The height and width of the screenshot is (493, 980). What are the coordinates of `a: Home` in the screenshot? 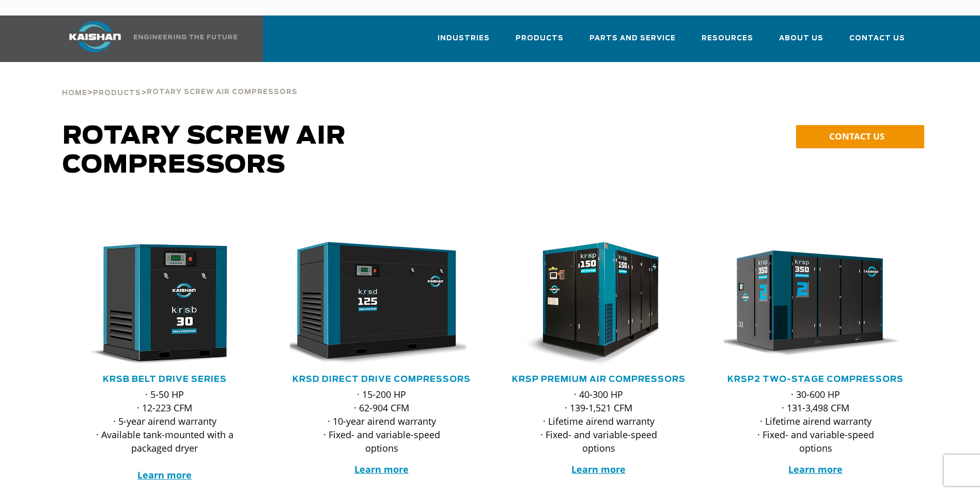 It's located at (75, 93).